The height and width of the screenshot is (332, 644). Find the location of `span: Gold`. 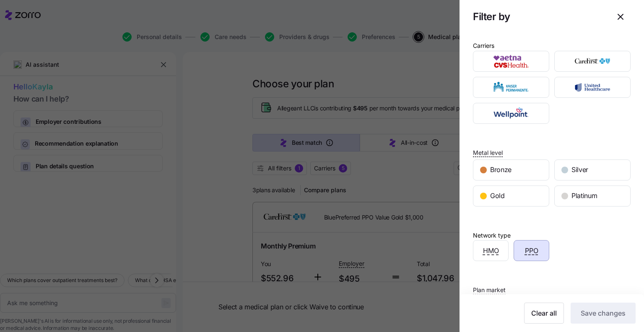

span: Gold is located at coordinates (497, 196).